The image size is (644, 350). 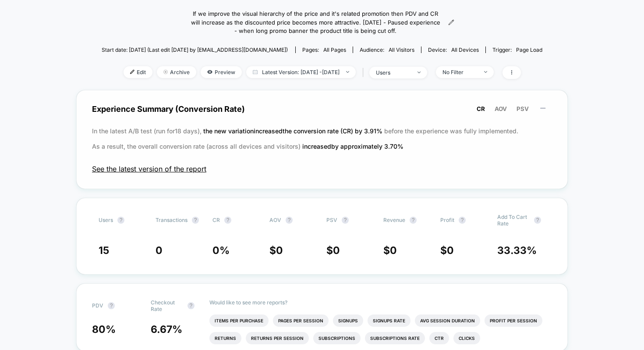 I want to click on span: All Visitors, so click(x=402, y=49).